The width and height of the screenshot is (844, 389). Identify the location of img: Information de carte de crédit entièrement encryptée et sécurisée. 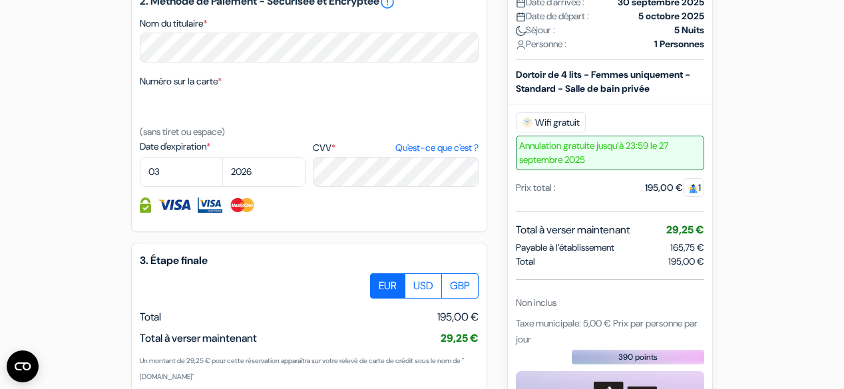
(145, 205).